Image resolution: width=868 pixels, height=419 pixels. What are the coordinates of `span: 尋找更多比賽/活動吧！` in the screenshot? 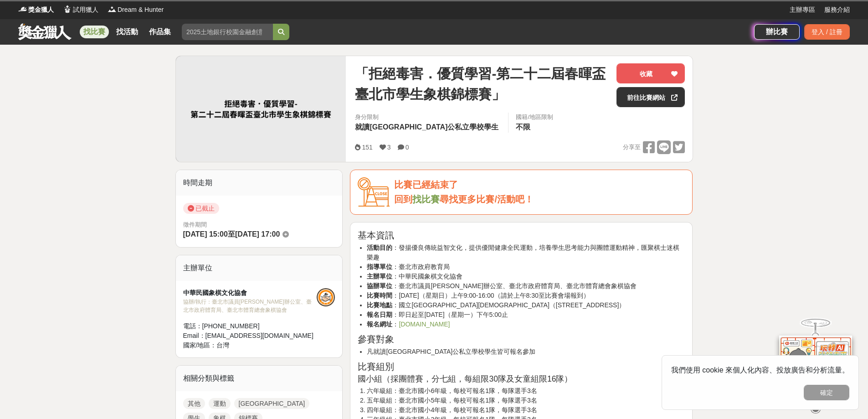 It's located at (487, 199).